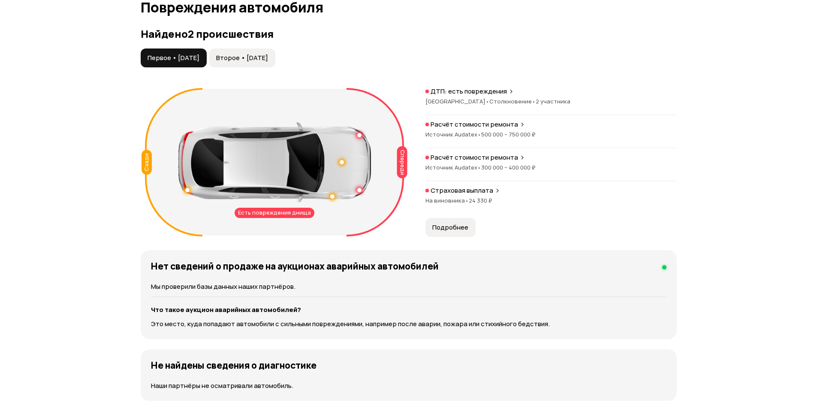  I want to click on div: Есть повреждения днища, so click(274, 213).